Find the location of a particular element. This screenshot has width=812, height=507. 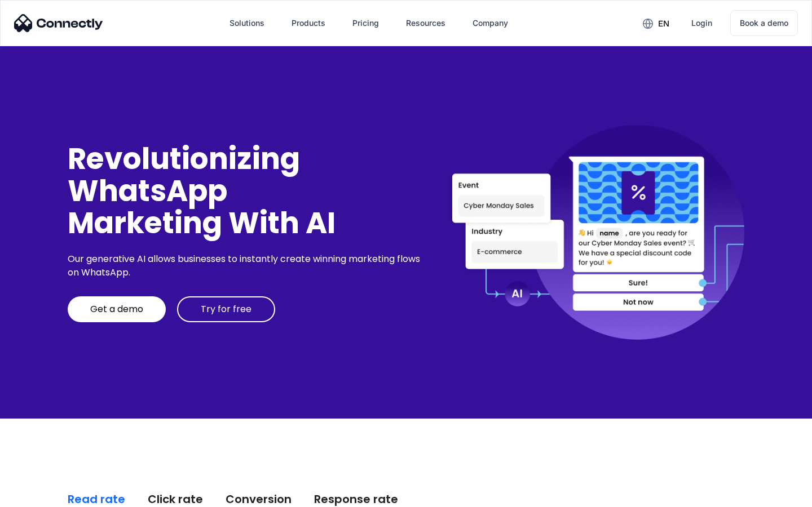

div: Revolutionizing WhatsApp Marketing With AI is located at coordinates (246, 191).